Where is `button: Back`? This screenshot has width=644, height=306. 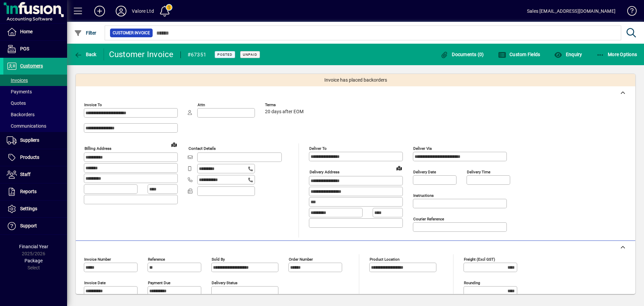
button: Back is located at coordinates (85, 54).